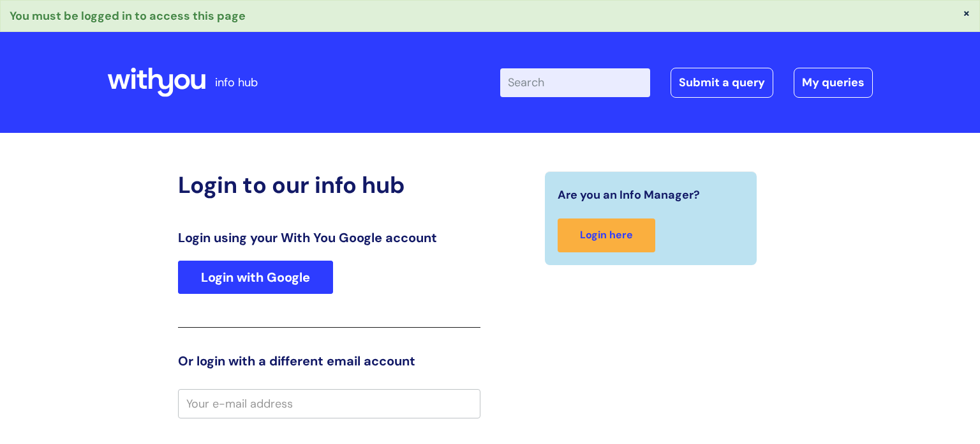 The height and width of the screenshot is (444, 980). What do you see at coordinates (255, 277) in the screenshot?
I see `a: Login with Google` at bounding box center [255, 277].